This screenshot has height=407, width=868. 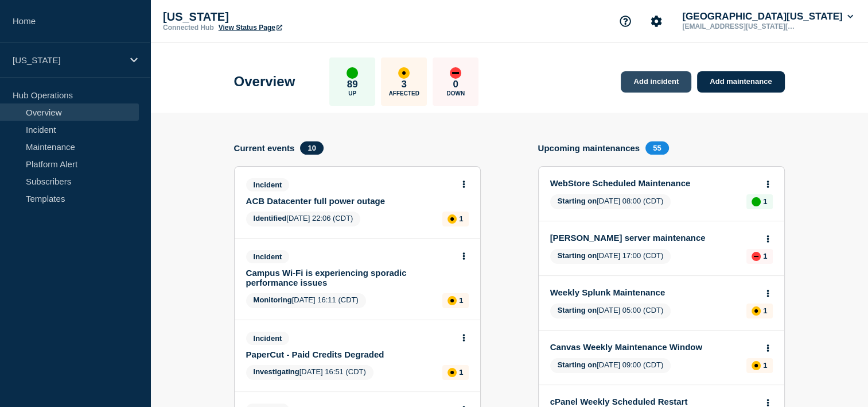 I want to click on span: Monitoring, so click(x=273, y=299).